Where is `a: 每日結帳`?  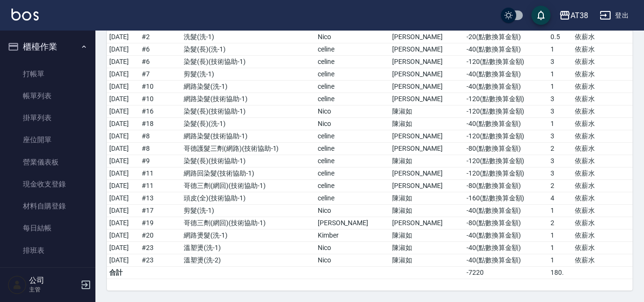 a: 每日結帳 is located at coordinates (48, 228).